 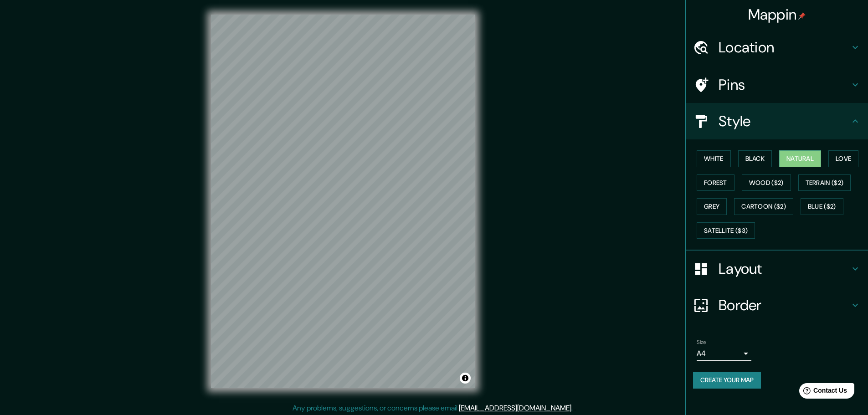 What do you see at coordinates (802, 16) in the screenshot?
I see `img: pin-icon.png` at bounding box center [802, 16].